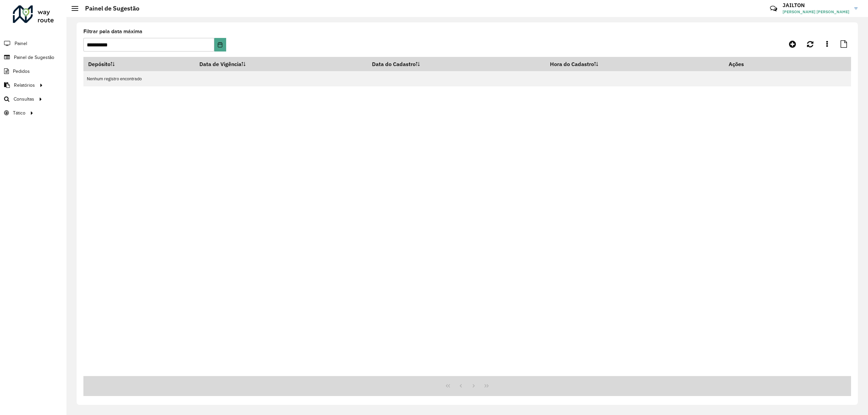 This screenshot has width=868, height=415. What do you see at coordinates (24, 99) in the screenshot?
I see `span: Consultas` at bounding box center [24, 99].